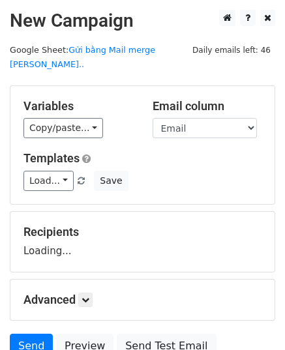 The width and height of the screenshot is (285, 350). I want to click on h5: Variables, so click(78, 106).